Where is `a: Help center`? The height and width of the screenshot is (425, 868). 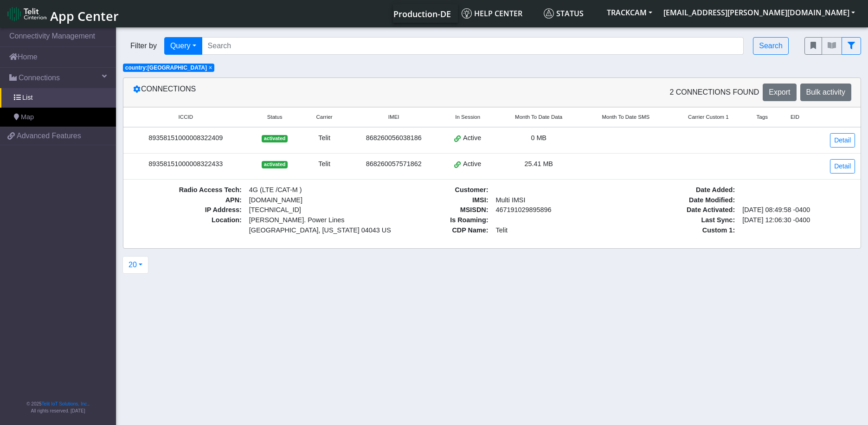 a: Help center is located at coordinates (498, 13).